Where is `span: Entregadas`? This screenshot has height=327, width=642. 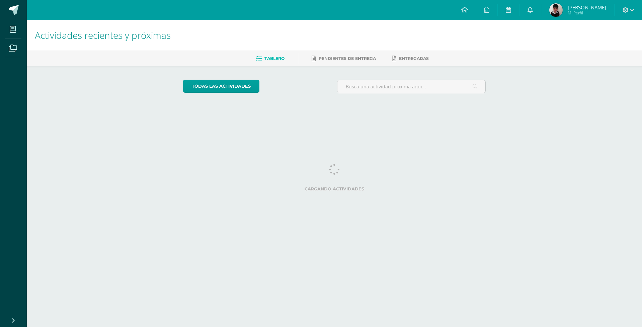
span: Entregadas is located at coordinates (414, 58).